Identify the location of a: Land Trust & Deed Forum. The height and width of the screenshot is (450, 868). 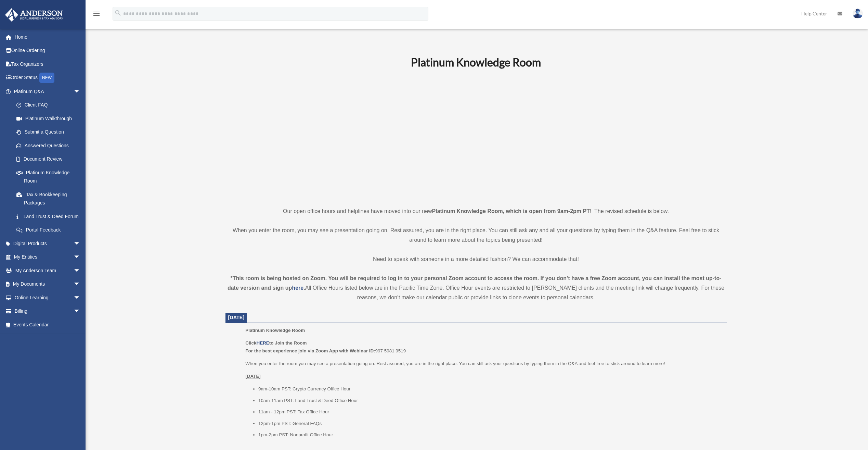
(50, 216).